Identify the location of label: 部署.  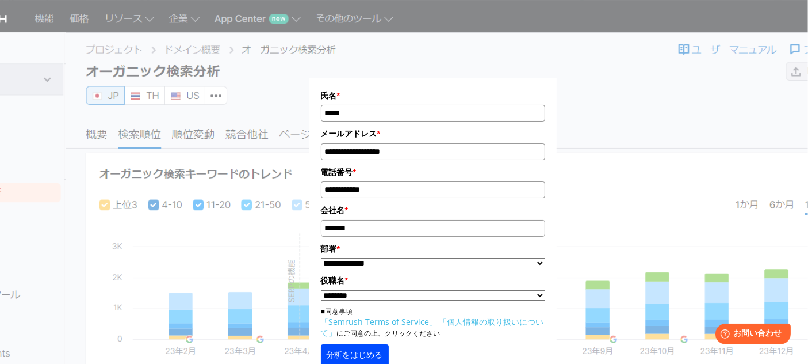
(433, 248).